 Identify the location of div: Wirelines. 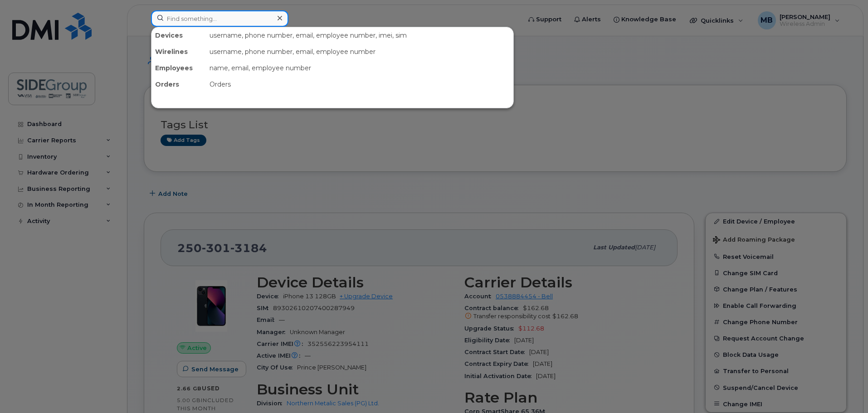
(179, 52).